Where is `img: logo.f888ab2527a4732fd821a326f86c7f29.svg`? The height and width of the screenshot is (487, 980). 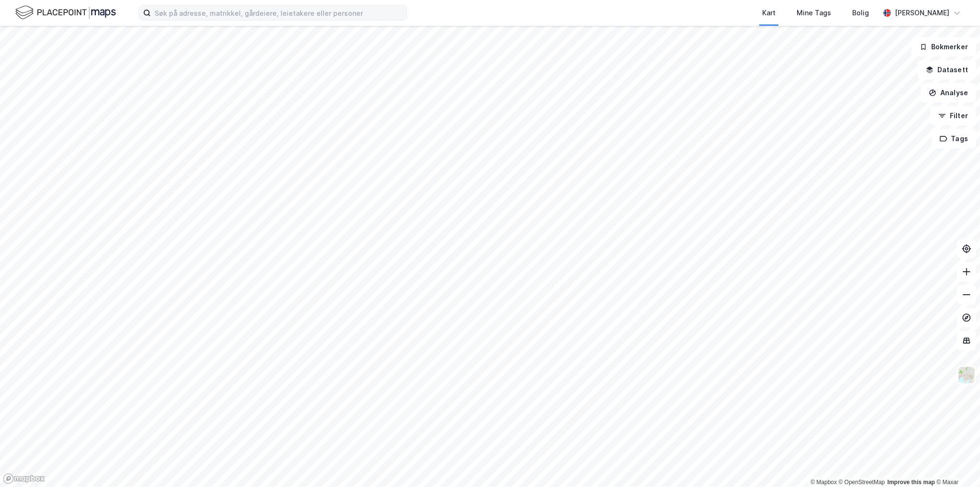
img: logo.f888ab2527a4732fd821a326f86c7f29.svg is located at coordinates (66, 12).